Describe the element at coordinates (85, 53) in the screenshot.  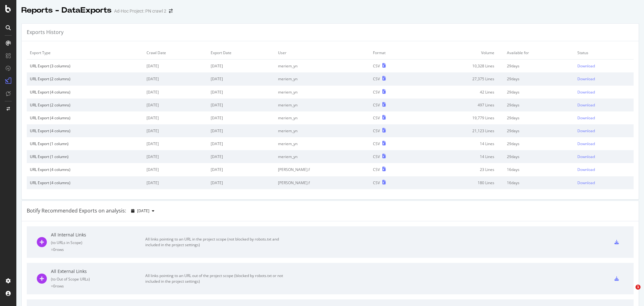
I see `td: Export Type` at that location.